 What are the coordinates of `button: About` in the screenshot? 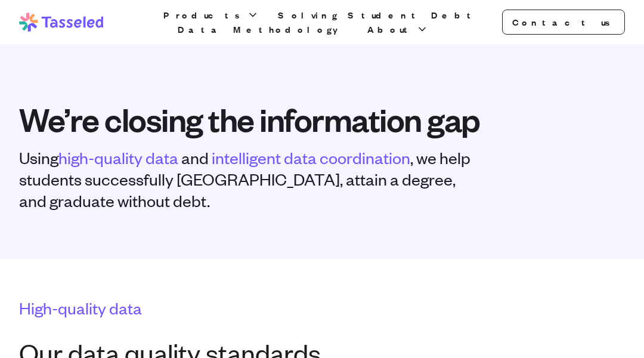 It's located at (398, 29).